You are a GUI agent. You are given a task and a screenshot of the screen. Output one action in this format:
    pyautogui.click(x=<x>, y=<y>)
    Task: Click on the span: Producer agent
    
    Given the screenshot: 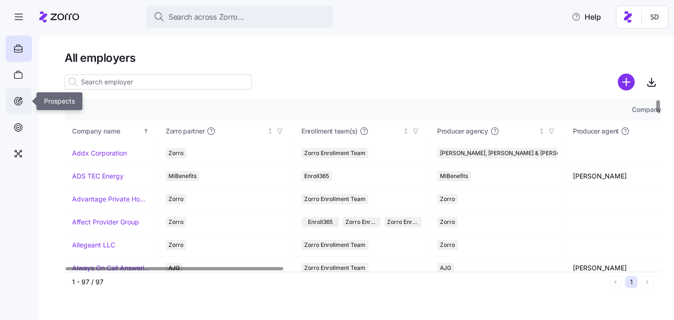 What is the action you would take?
    pyautogui.click(x=595, y=131)
    